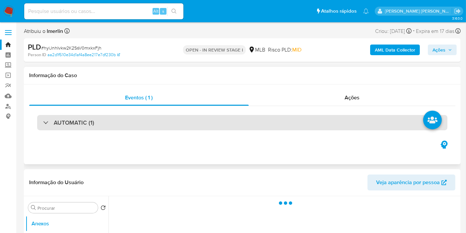  Describe the element at coordinates (104, 11) in the screenshot. I see `input: Pesquise usuários ou casos...` at that location.